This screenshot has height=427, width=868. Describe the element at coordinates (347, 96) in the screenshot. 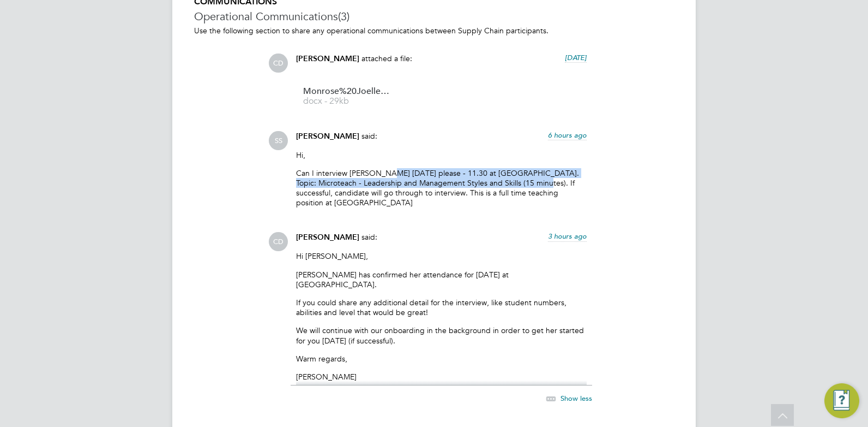

I see `a: Monrose%20Joelle%20HQ00511417 docx - 29kb` at that location.